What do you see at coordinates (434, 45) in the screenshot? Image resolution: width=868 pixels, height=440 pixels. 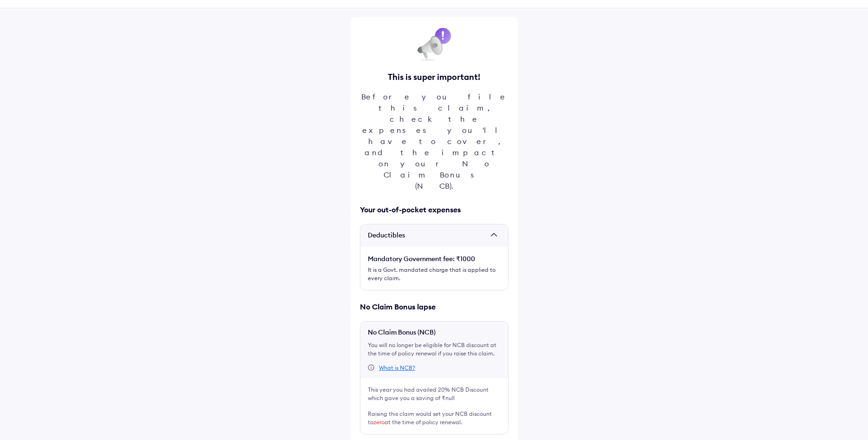 I see `img: icon` at bounding box center [434, 45].